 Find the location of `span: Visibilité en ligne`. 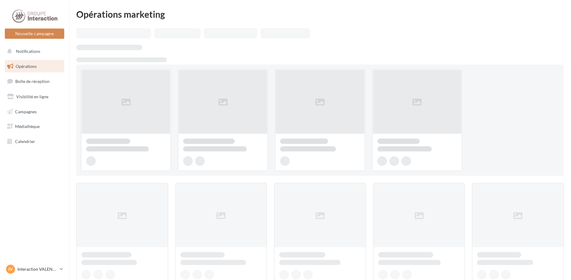

span: Visibilité en ligne is located at coordinates (32, 96).